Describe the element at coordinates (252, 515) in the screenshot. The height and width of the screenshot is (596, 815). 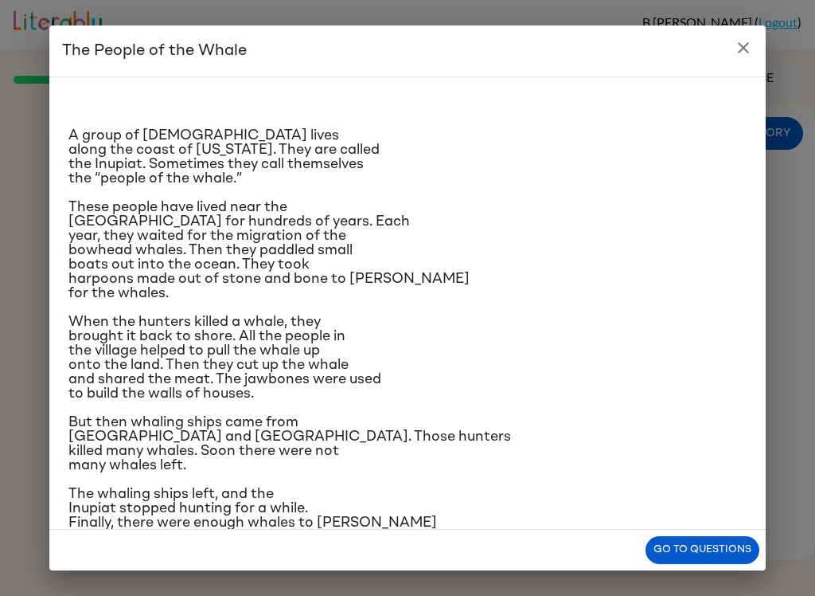
I see `span: The whaling ships left, and the Inupiat stopped hunting for a while. Finally, there were enough w...` at that location.